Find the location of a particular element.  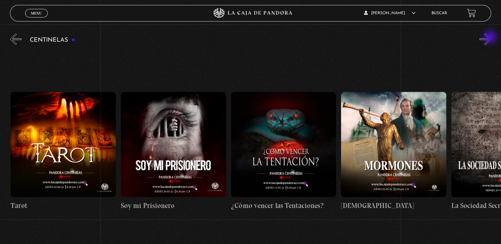

span: Menu is located at coordinates (36, 13).